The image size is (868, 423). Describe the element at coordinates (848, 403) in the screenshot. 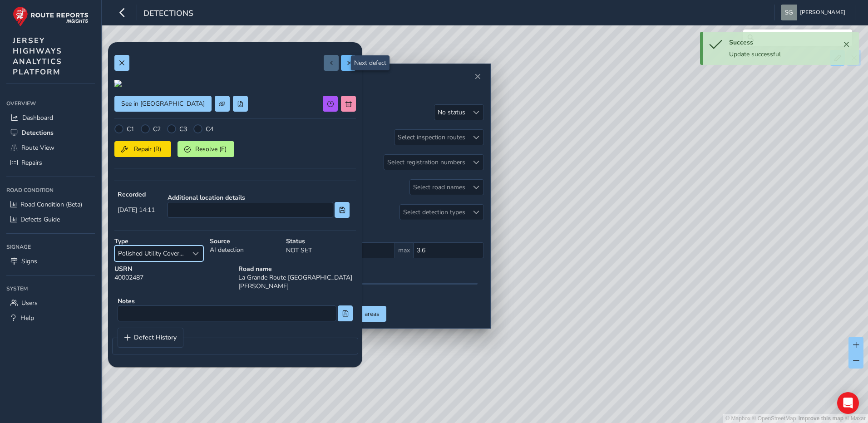

I see `div: Open Intercom Messenger` at that location.